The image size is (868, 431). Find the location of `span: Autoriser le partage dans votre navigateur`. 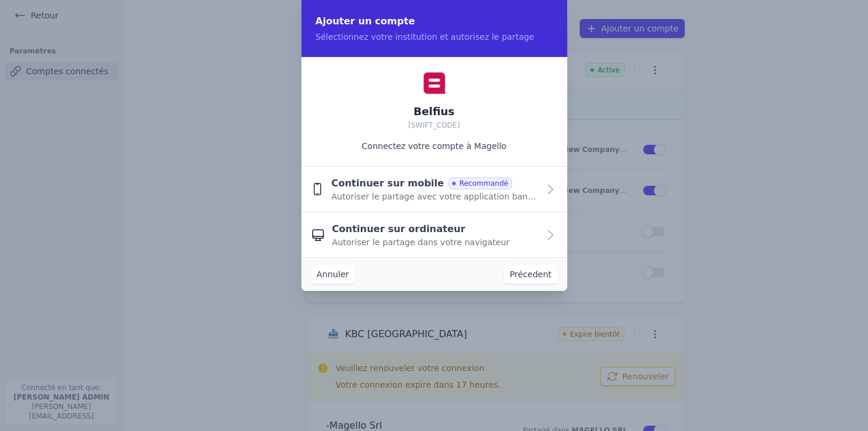

span: Autoriser le partage dans votre navigateur is located at coordinates (420, 242).